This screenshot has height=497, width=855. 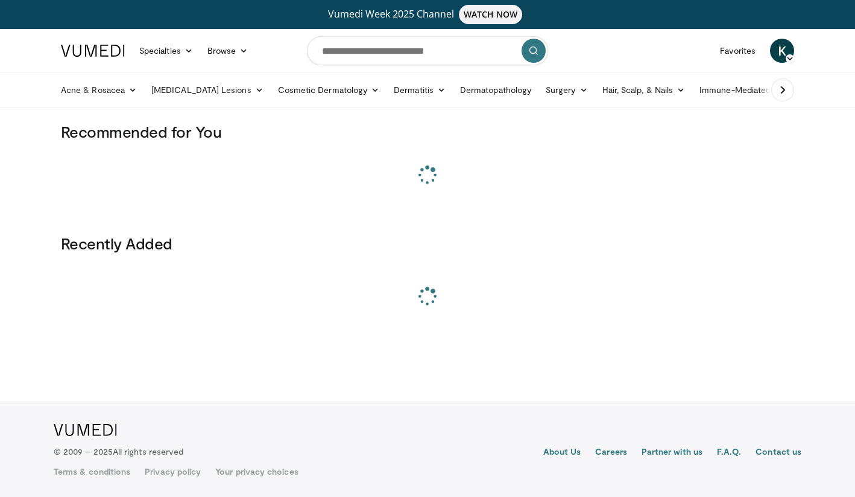 What do you see at coordinates (782, 51) in the screenshot?
I see `a: K` at bounding box center [782, 51].